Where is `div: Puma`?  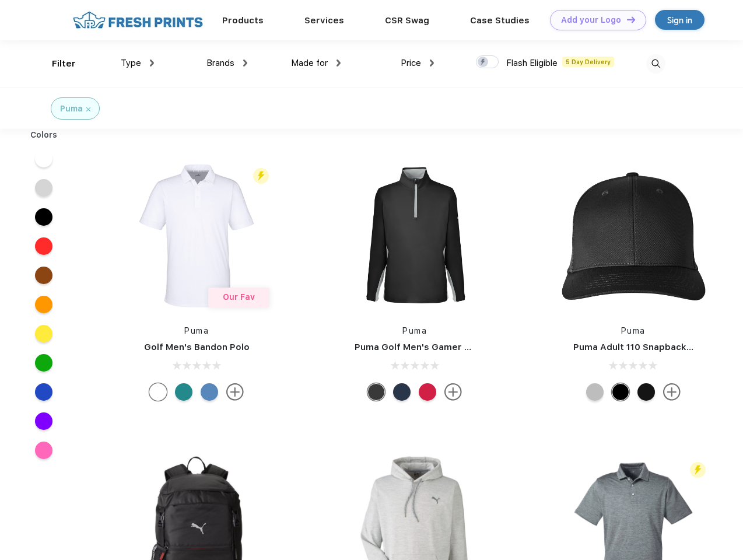 div: Puma is located at coordinates (71, 108).